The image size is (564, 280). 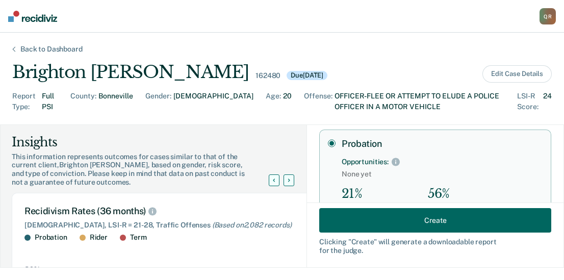 I want to click on img: Recidiviz, so click(x=33, y=16).